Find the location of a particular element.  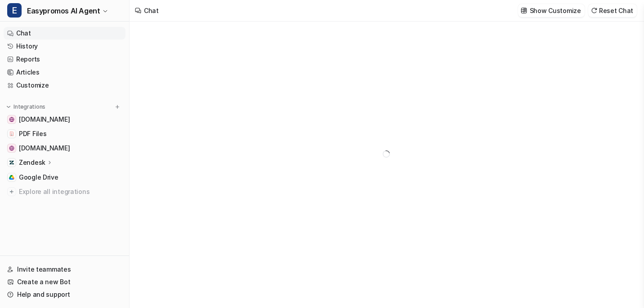

span: Explore all integrations is located at coordinates (70, 192).